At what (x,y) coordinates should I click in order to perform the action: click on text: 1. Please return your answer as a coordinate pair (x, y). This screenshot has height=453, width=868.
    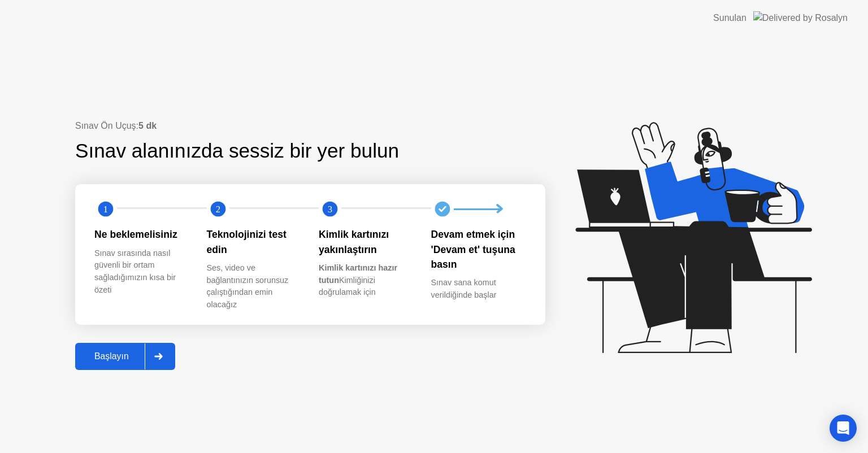
    Looking at the image, I should click on (105, 209).